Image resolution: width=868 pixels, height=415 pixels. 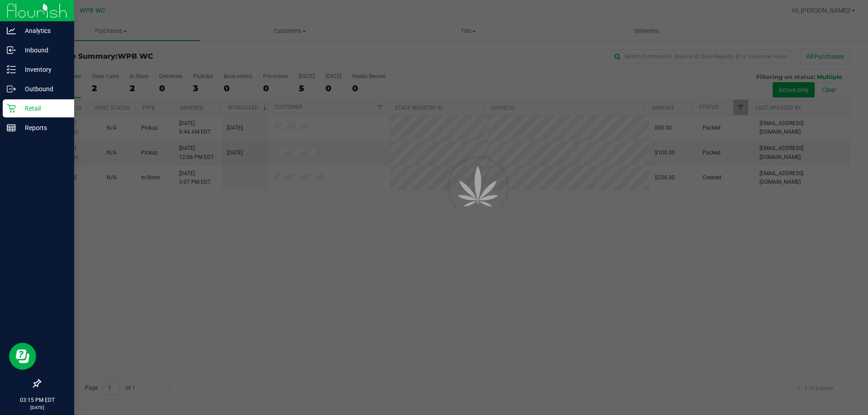 What do you see at coordinates (12, 128) in the screenshot?
I see `inline-svg: Reports` at bounding box center [12, 128].